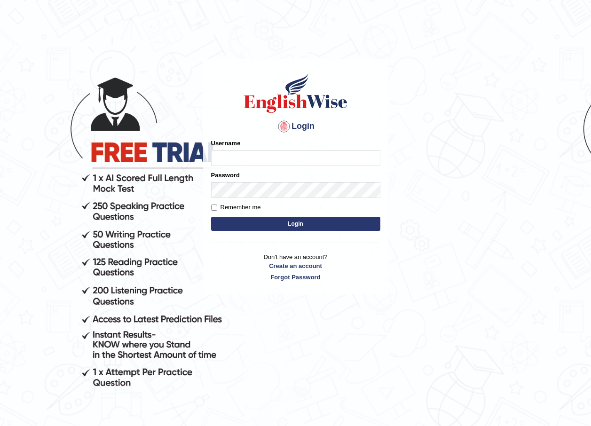 Image resolution: width=591 pixels, height=426 pixels. Describe the element at coordinates (296, 224) in the screenshot. I see `button: Login` at that location.